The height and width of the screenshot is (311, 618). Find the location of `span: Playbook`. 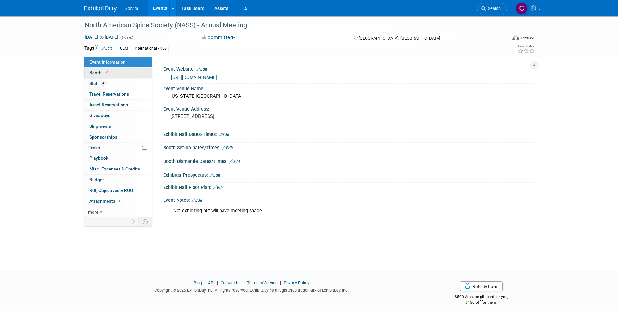

span: Playbook is located at coordinates (99, 158).